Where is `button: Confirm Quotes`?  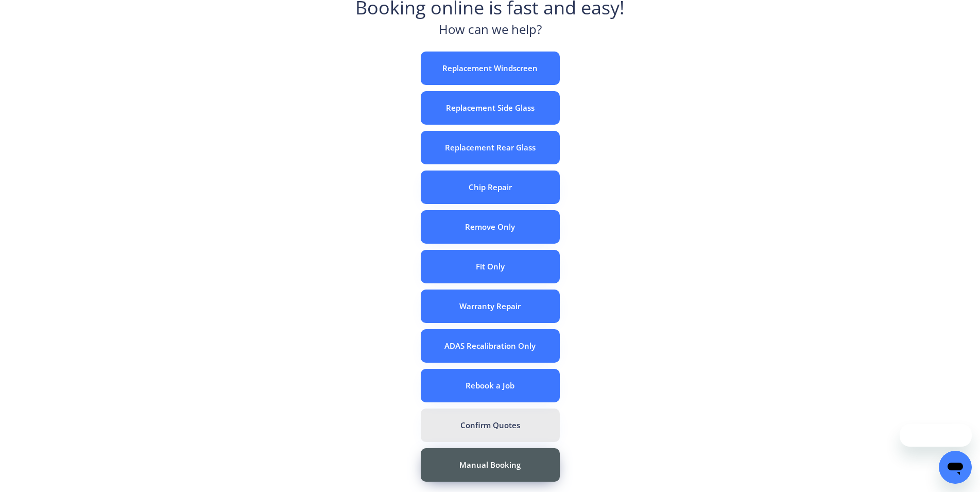 button: Confirm Quotes is located at coordinates (490, 425).